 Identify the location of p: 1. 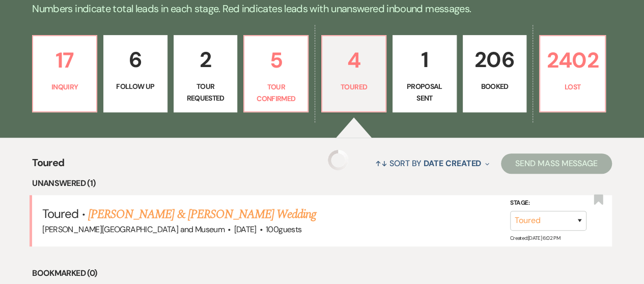
(424, 59).